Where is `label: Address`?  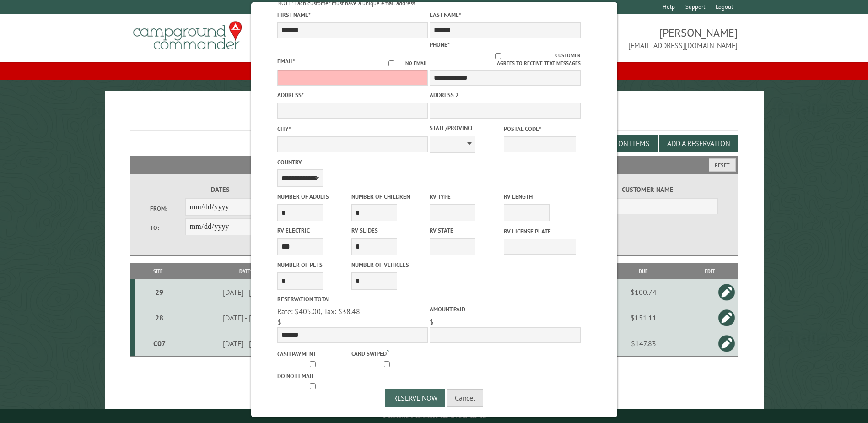
label: Address is located at coordinates (352, 95).